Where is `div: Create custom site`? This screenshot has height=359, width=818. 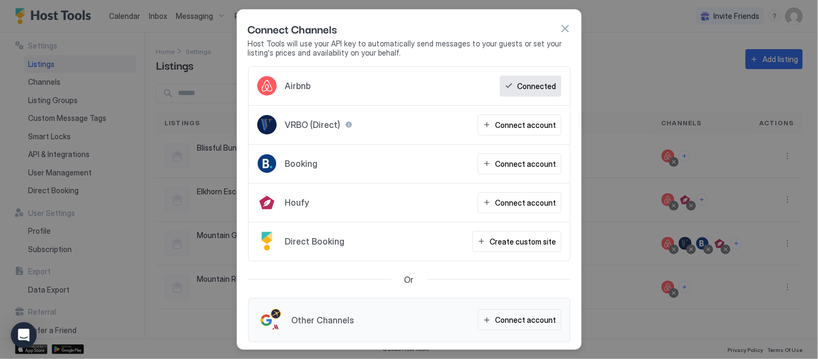 div: Create custom site is located at coordinates (523, 241).